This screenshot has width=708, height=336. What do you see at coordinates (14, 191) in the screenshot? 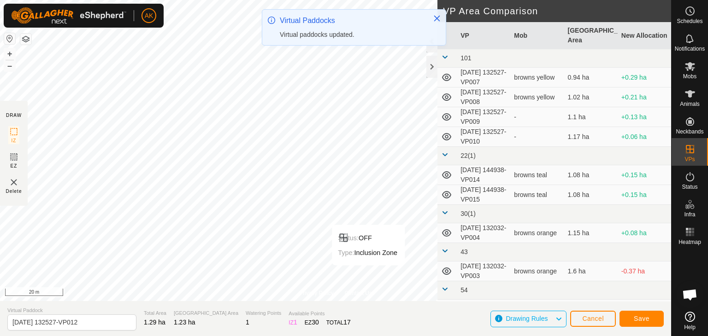
I see `span: Delete` at bounding box center [14, 191].